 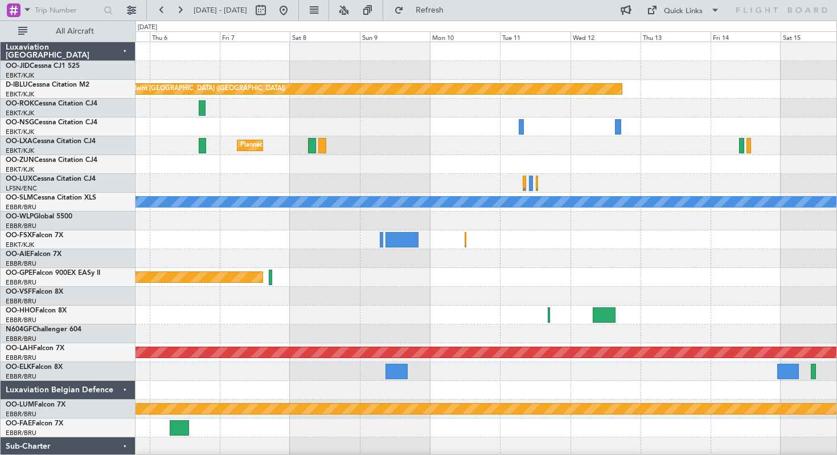 What do you see at coordinates (395, 36) in the screenshot?
I see `div: Sun 9` at bounding box center [395, 36].